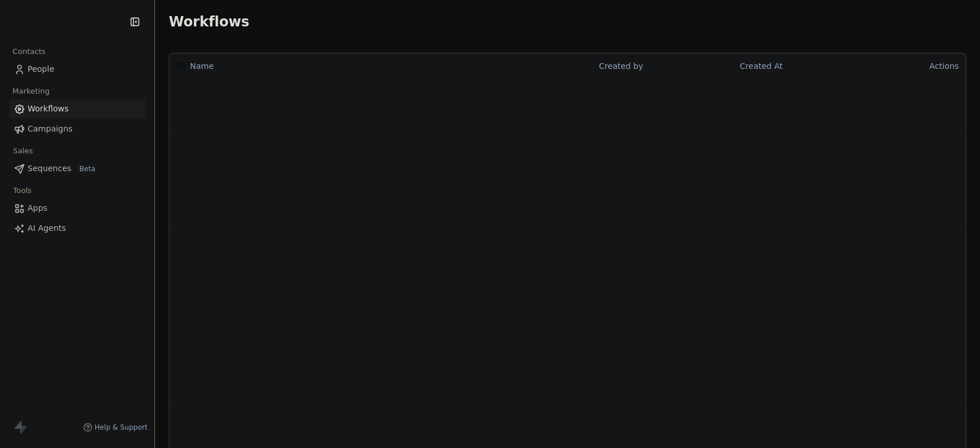 The width and height of the screenshot is (980, 448). Describe the element at coordinates (29, 52) in the screenshot. I see `span: Contacts` at that location.